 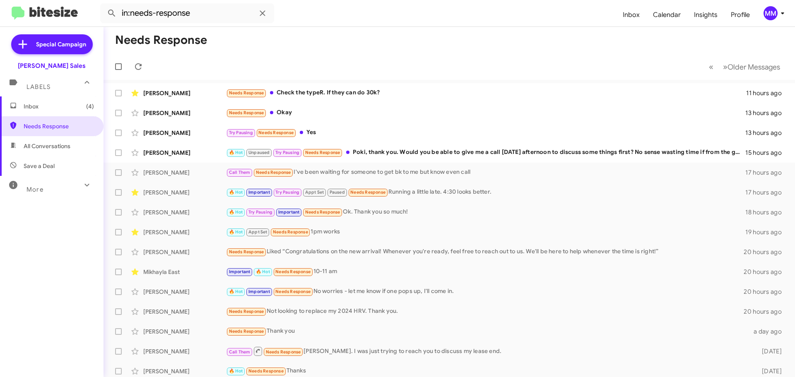 I want to click on span: (4), so click(x=90, y=106).